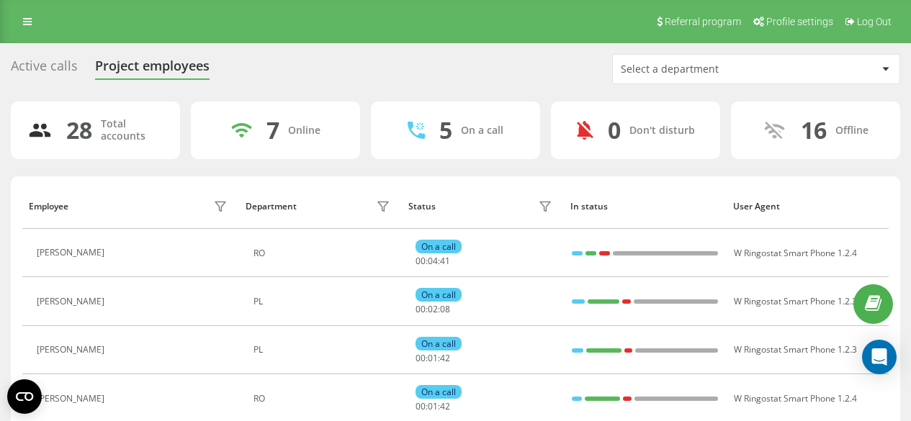 Image resolution: width=911 pixels, height=421 pixels. I want to click on div: Total accounts, so click(132, 130).